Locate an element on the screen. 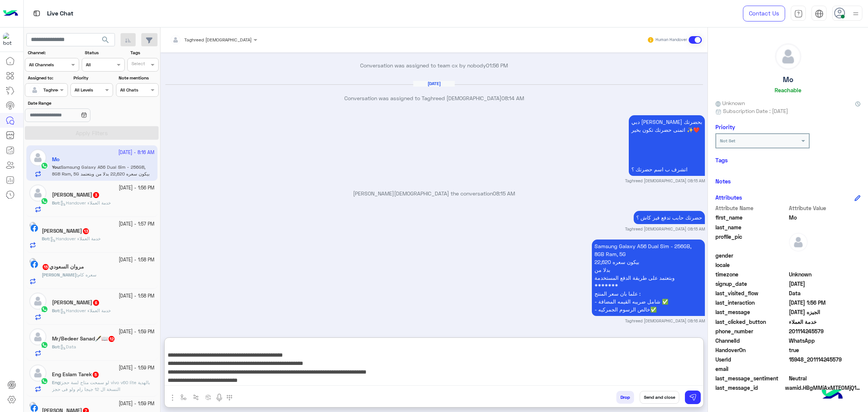 The height and width of the screenshot is (412, 868). span: timezone is located at coordinates (751, 274).